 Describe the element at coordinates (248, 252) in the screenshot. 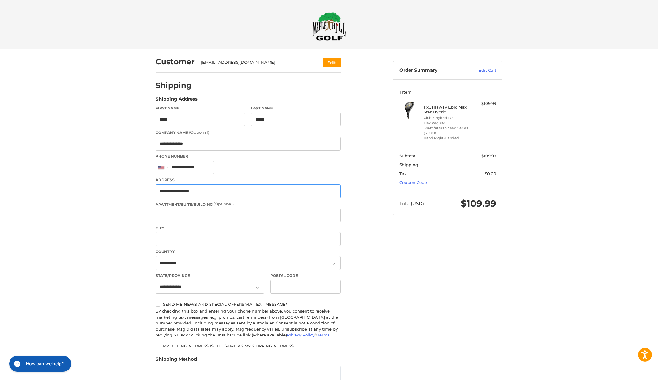

I see `label: Country` at that location.